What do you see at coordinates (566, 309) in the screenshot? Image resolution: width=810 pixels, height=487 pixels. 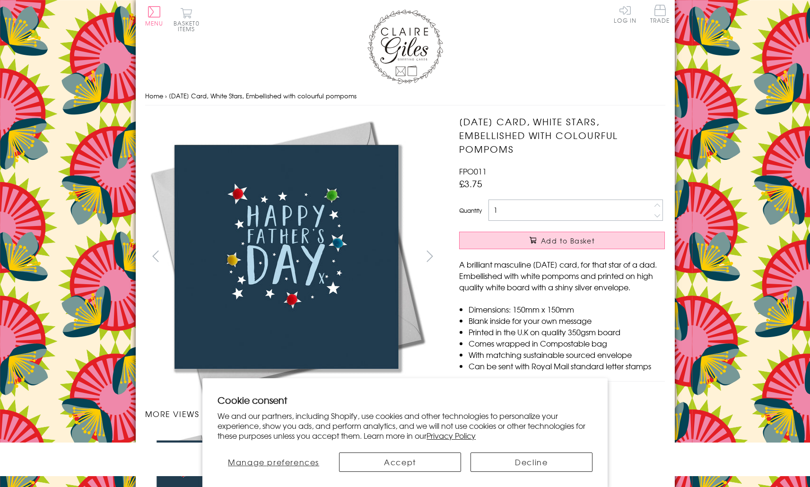 I see `li: Dimensions: 150mm x 150mm` at bounding box center [566, 309].